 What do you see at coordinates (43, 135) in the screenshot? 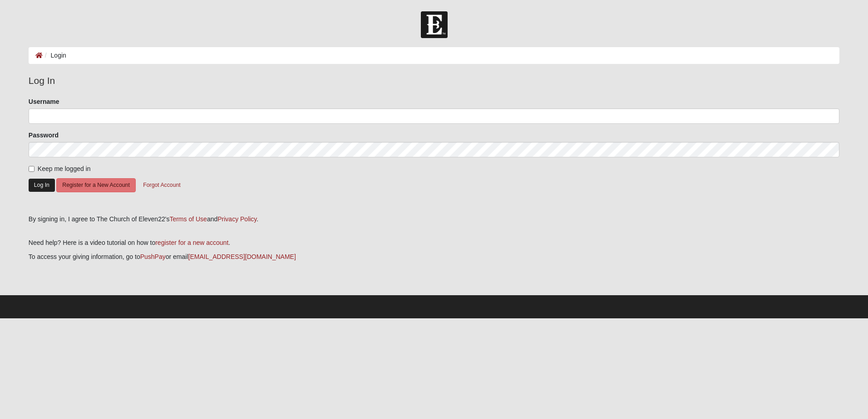
I see `label: Password` at bounding box center [43, 135].